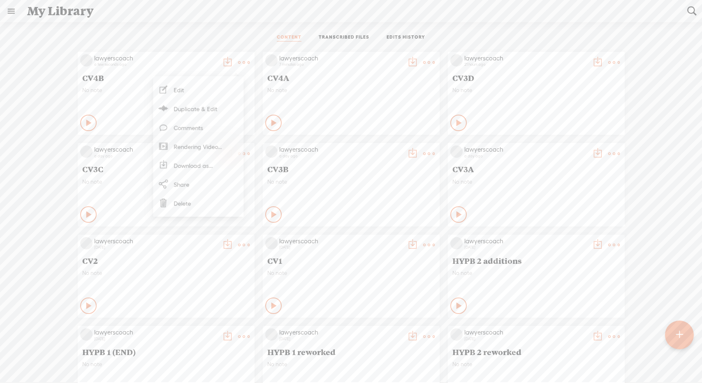 The height and width of the screenshot is (383, 702). Describe the element at coordinates (526, 65) in the screenshot. I see `div: 21 hours ago` at that location.